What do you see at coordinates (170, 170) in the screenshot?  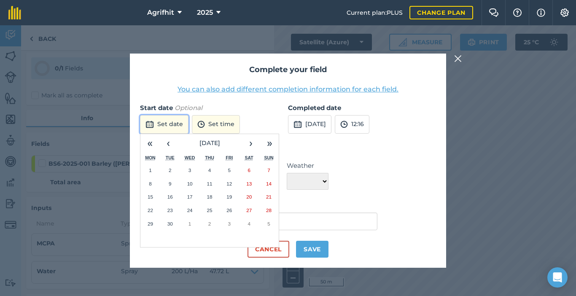 I see `abbr: September 2, 2025` at bounding box center [170, 170].